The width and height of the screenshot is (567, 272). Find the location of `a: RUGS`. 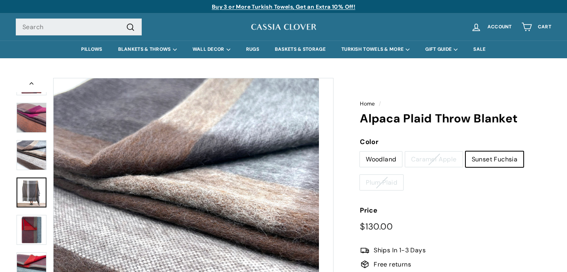

a: RUGS is located at coordinates (252, 49).